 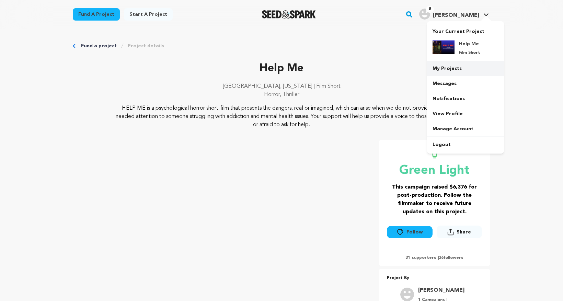 I want to click on p: Project By, so click(x=434, y=278).